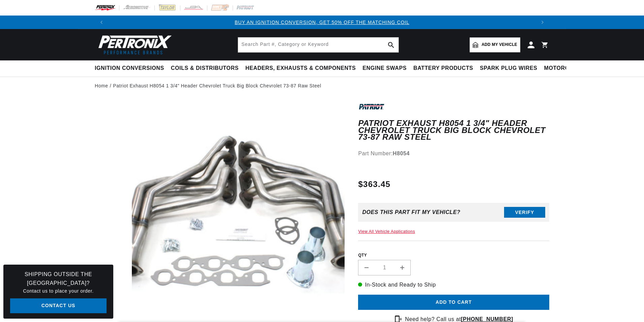 This screenshot has width=644, height=322. What do you see at coordinates (525, 212) in the screenshot?
I see `button: Verify` at bounding box center [525, 212].